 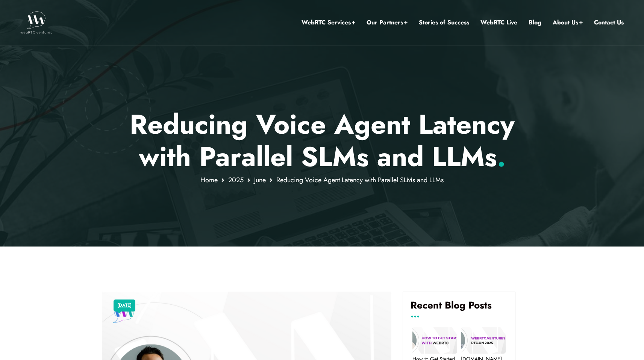 I want to click on span: June, so click(x=260, y=180).